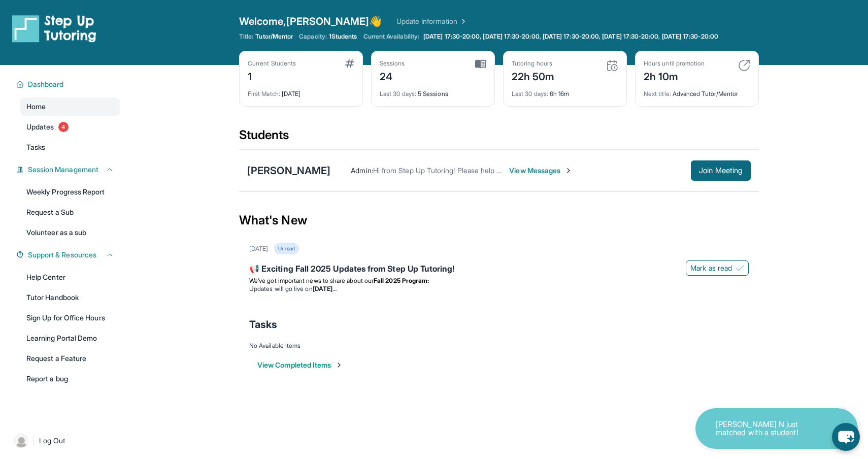 This screenshot has width=868, height=459. I want to click on a: Request a Sub, so click(70, 213).